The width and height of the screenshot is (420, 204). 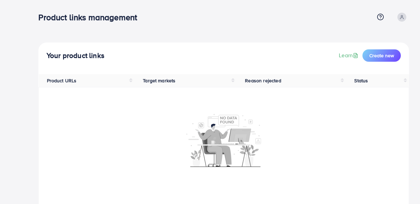 What do you see at coordinates (90, 17) in the screenshot?
I see `h3: Product links management` at bounding box center [90, 17].